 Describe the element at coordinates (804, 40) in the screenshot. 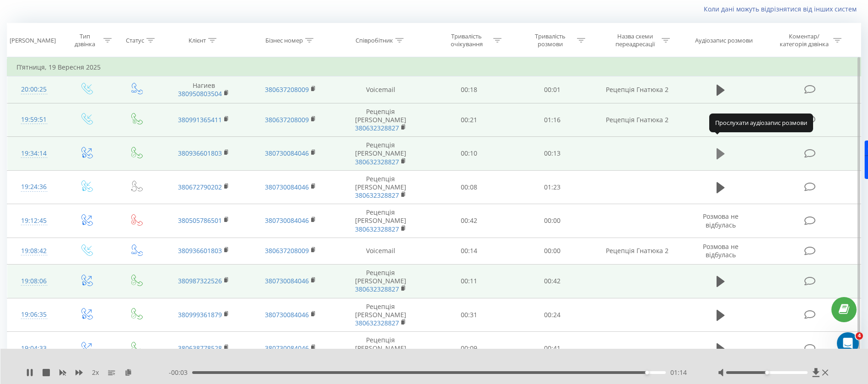

I see `div: Коментар/категорія дзвінка` at that location.